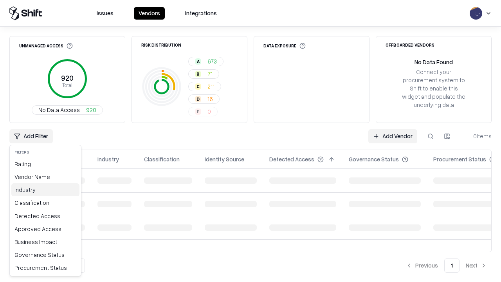 This screenshot has height=282, width=501. I want to click on div: Filters, so click(45, 152).